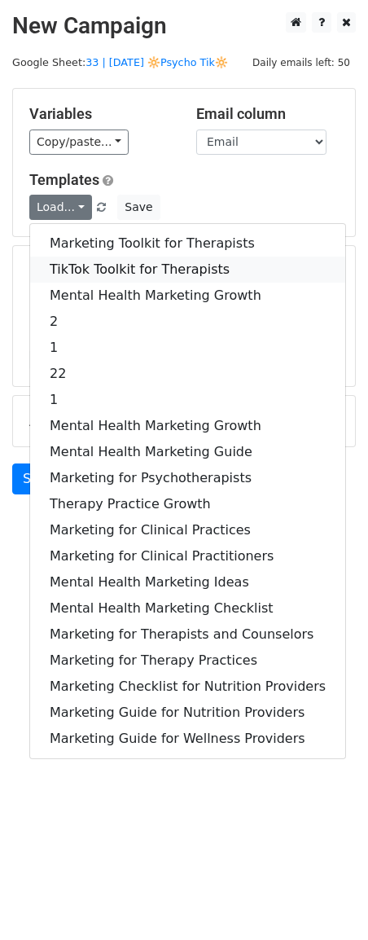 The height and width of the screenshot is (940, 368). I want to click on a: Load..., so click(60, 207).